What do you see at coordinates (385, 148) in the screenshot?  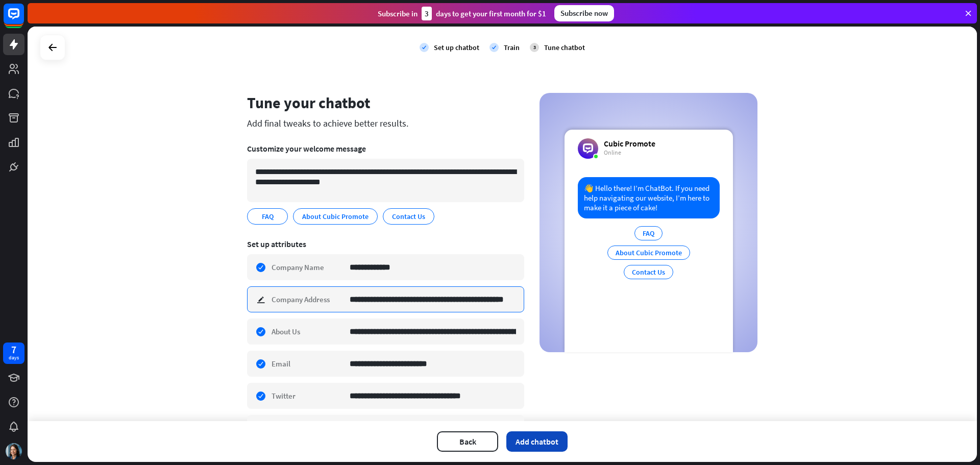 I see `div: Customize your welcome message` at bounding box center [385, 148].